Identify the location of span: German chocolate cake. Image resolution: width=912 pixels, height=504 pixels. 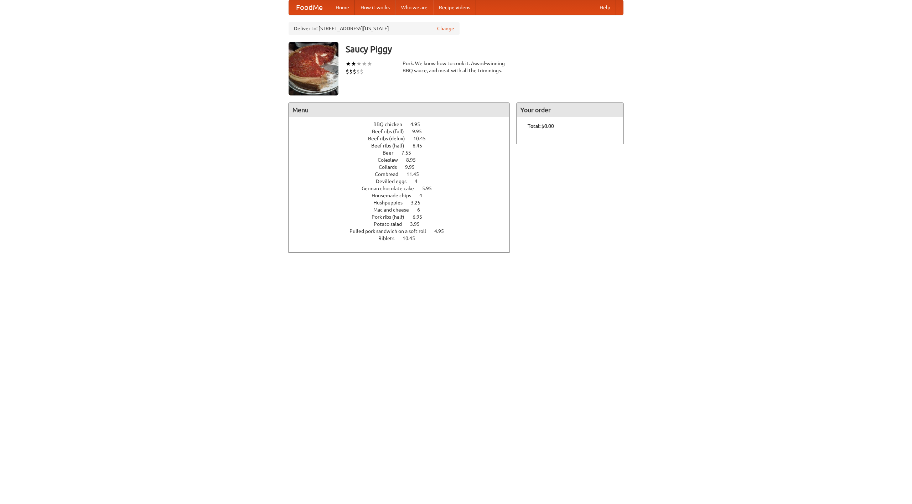
(391, 188).